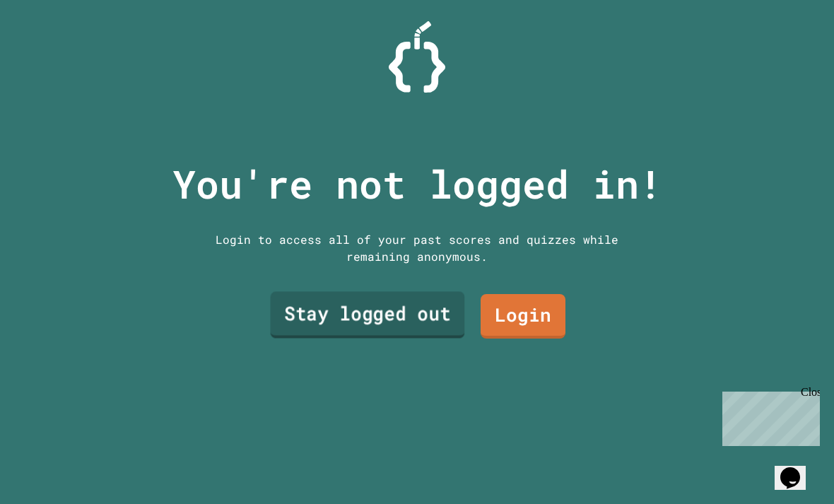 The width and height of the screenshot is (834, 504). What do you see at coordinates (417, 183) in the screenshot?
I see `p: You're not logged in!` at bounding box center [417, 183].